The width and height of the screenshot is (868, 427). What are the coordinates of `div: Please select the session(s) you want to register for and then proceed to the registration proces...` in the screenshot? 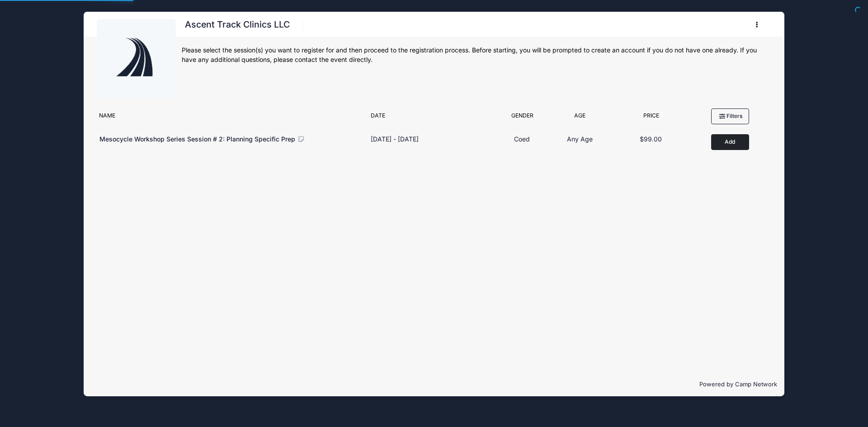 It's located at (476, 55).